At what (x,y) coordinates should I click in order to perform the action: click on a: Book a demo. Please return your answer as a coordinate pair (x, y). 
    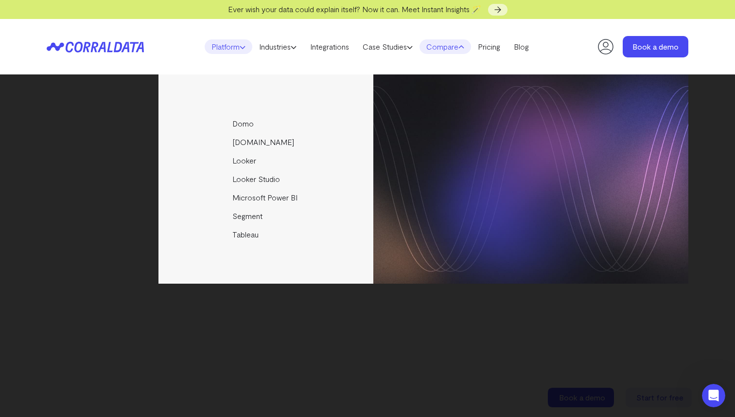
    Looking at the image, I should click on (655, 47).